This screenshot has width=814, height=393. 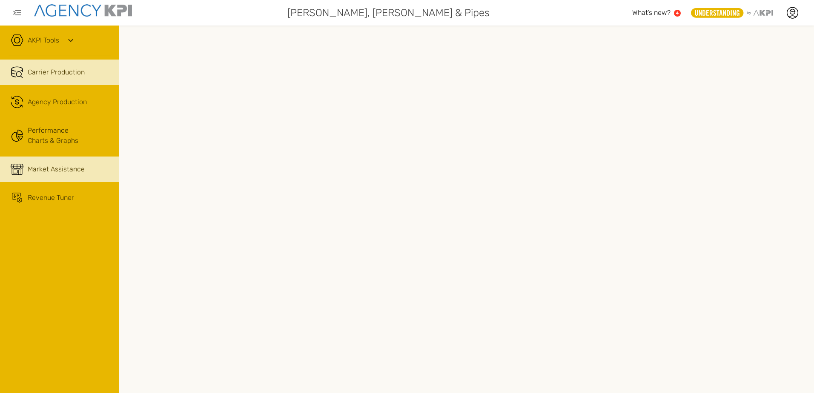 What do you see at coordinates (56, 72) in the screenshot?
I see `span: Carrier Production` at bounding box center [56, 72].